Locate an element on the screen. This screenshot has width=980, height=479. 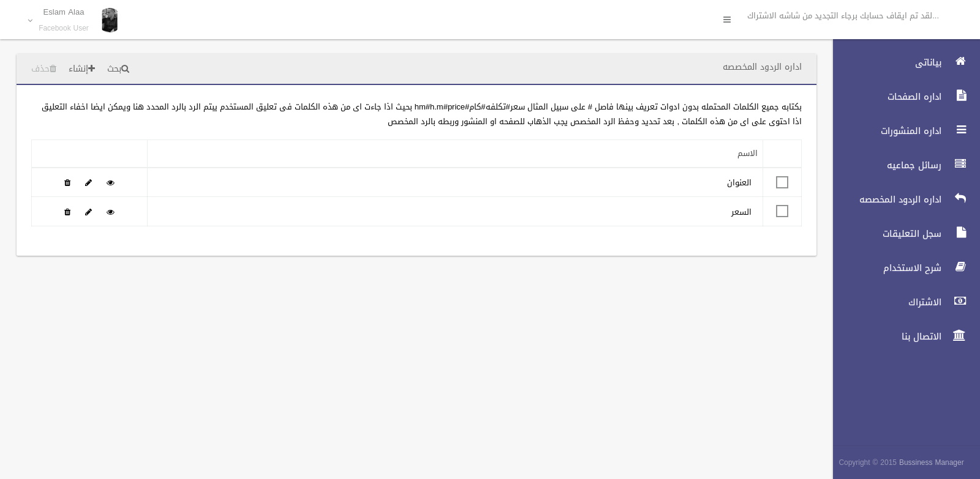
th: الاسم is located at coordinates (455, 154).